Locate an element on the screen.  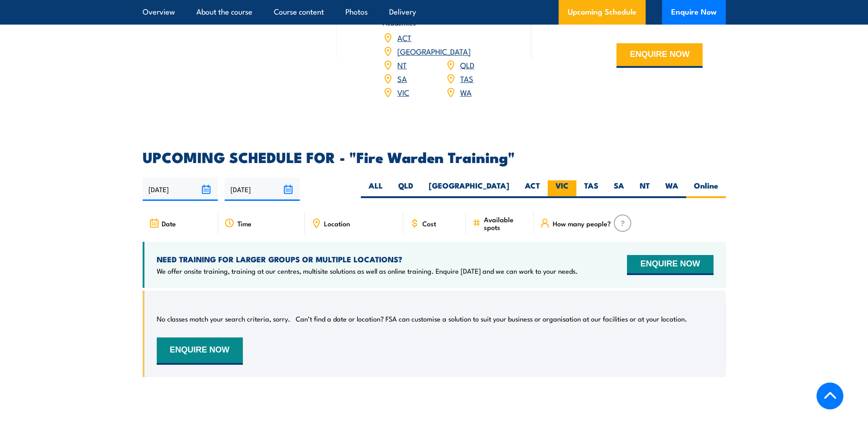
label: WA is located at coordinates (671, 189).